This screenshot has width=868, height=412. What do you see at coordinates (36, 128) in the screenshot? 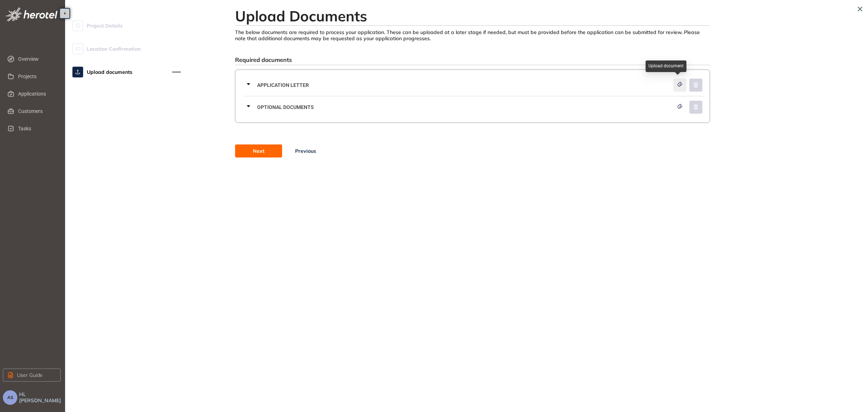
I see `span: Tasks` at bounding box center [36, 128].